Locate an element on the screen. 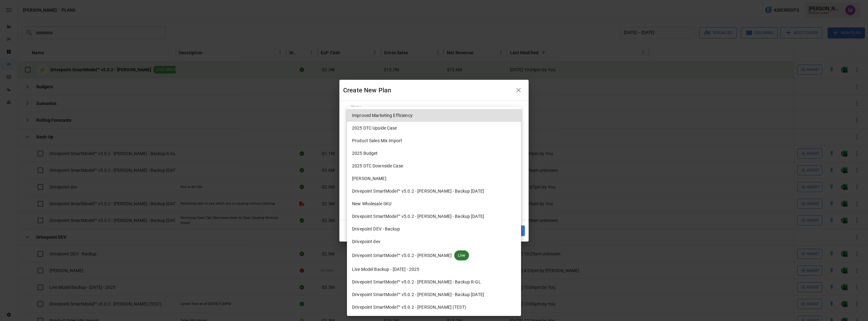 The width and height of the screenshot is (868, 321). span: Drivepoint dev is located at coordinates (366, 242).